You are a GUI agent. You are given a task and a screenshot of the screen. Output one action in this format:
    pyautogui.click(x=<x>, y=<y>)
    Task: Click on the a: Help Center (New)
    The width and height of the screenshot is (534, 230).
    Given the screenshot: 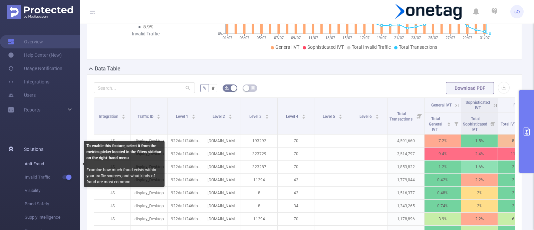 What is the action you would take?
    pyautogui.click(x=35, y=55)
    